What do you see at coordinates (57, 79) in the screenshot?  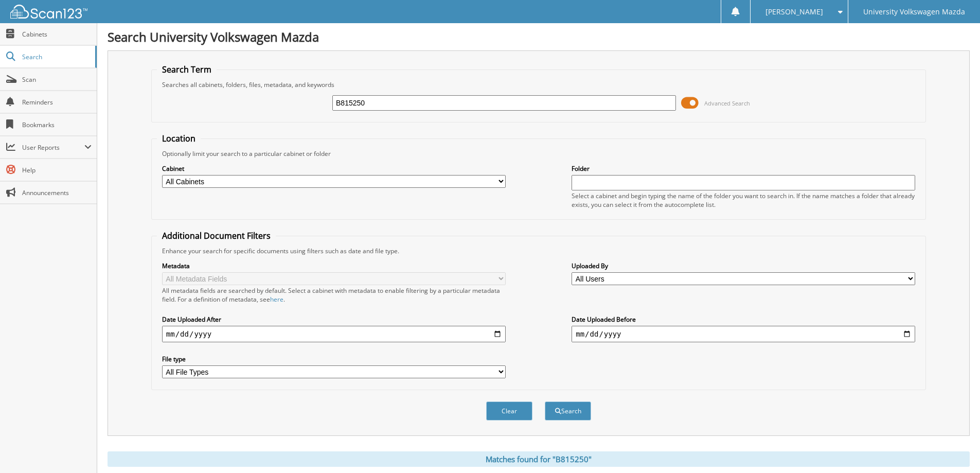 I see `span: Scan` at bounding box center [57, 79].